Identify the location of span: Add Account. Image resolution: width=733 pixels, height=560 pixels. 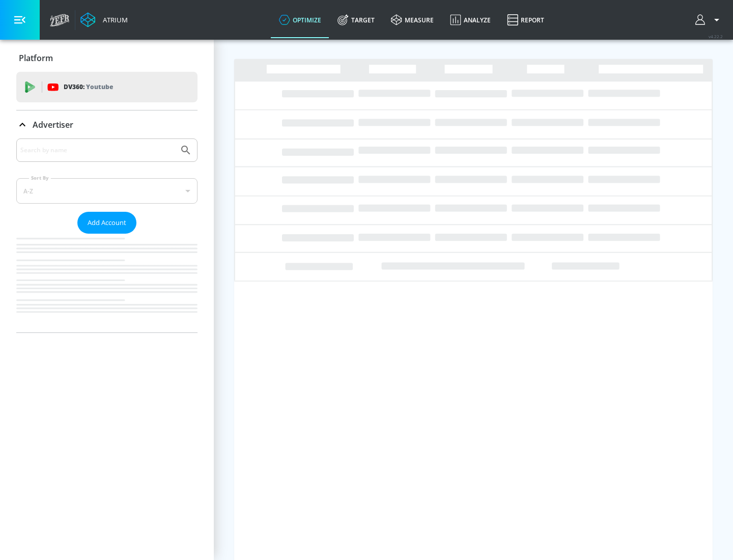
(107, 222).